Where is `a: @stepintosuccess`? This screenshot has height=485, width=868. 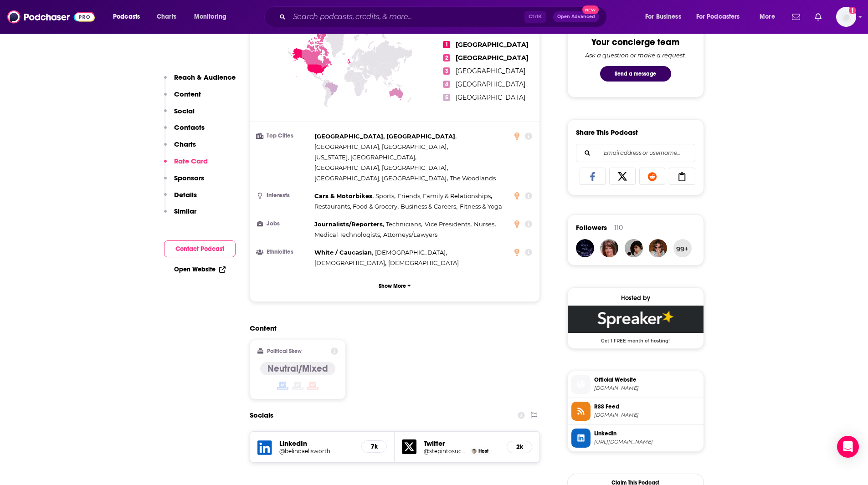
a: @stepintosuccess is located at coordinates (445, 451).